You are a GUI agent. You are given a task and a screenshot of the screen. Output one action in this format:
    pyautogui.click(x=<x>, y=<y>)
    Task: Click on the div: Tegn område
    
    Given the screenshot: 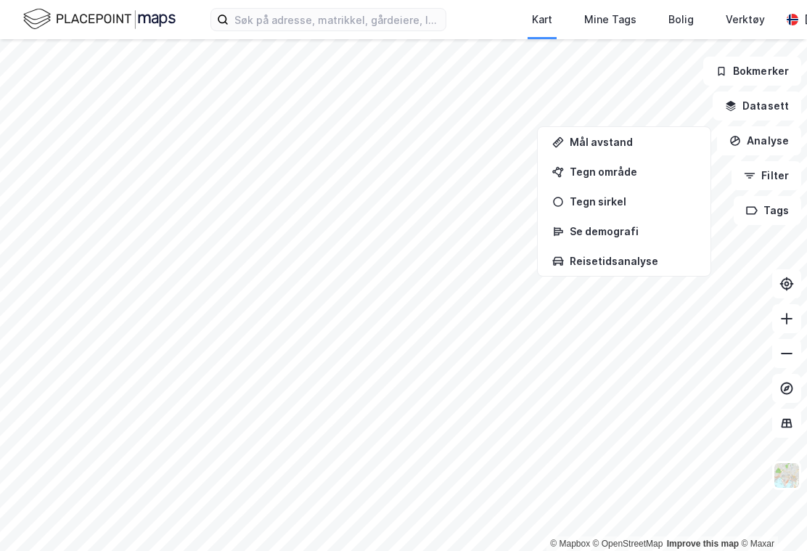 What is the action you would take?
    pyautogui.click(x=633, y=171)
    